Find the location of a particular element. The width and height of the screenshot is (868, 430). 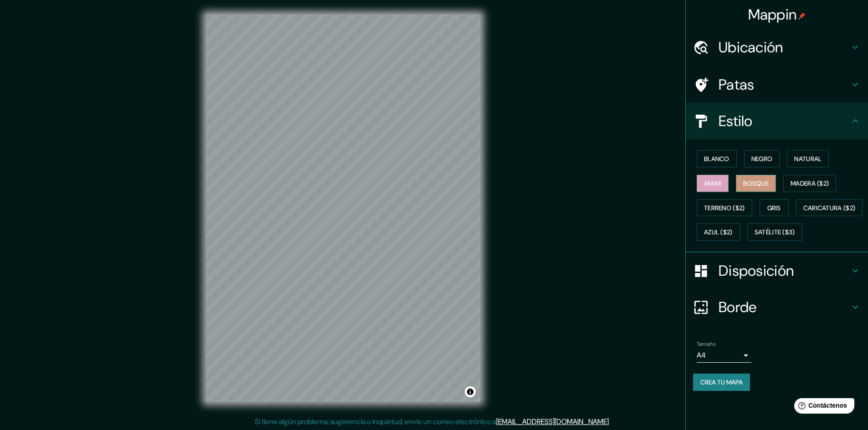

div: Borde is located at coordinates (777, 308).